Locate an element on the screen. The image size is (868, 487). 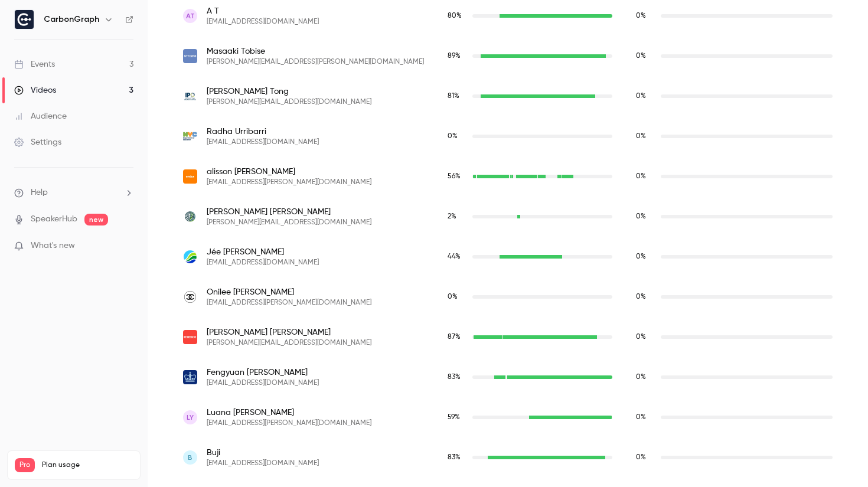
h6: CarbonGraph is located at coordinates (72, 20).